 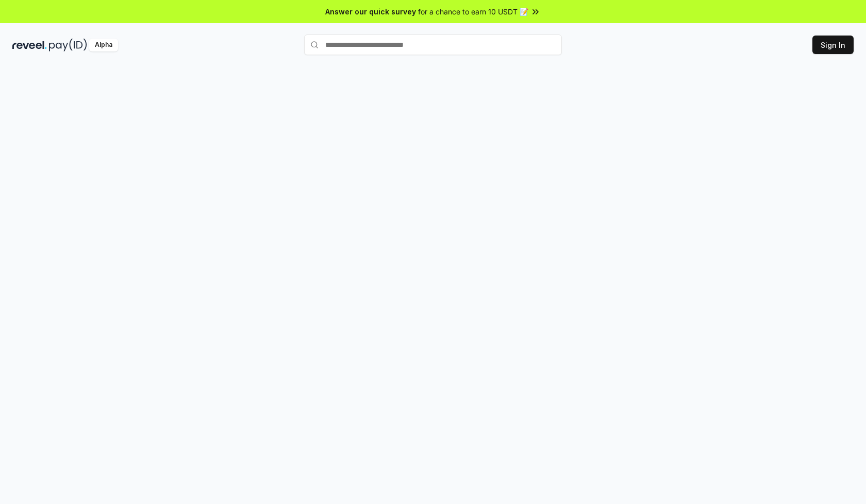 What do you see at coordinates (370, 11) in the screenshot?
I see `span: Answer our quick survey` at bounding box center [370, 11].